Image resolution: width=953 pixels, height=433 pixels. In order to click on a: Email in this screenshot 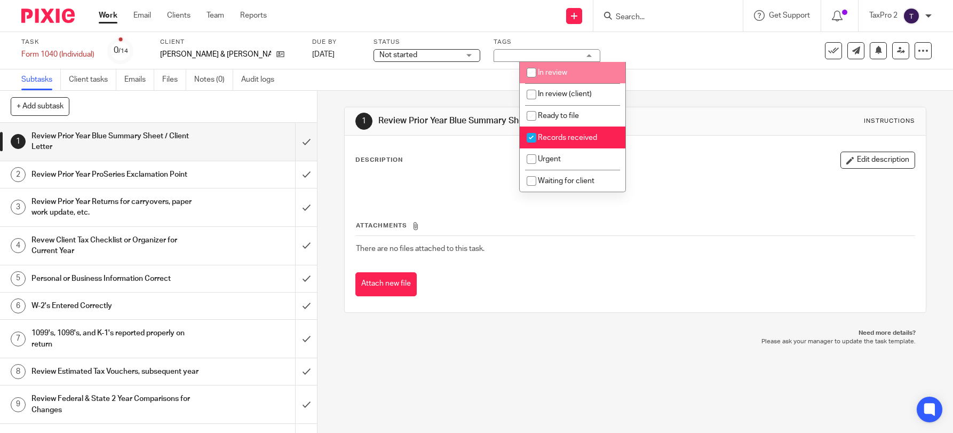, I will do `click(142, 15)`.